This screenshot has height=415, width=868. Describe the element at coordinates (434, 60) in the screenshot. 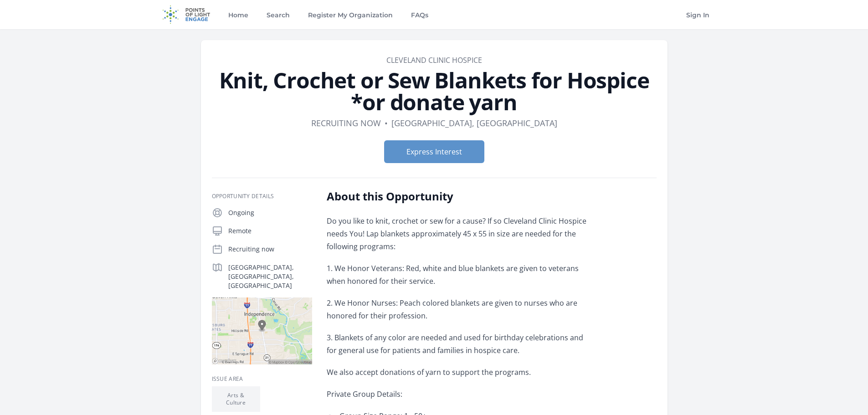

I see `a: Cleveland Clinic Hospice` at that location.